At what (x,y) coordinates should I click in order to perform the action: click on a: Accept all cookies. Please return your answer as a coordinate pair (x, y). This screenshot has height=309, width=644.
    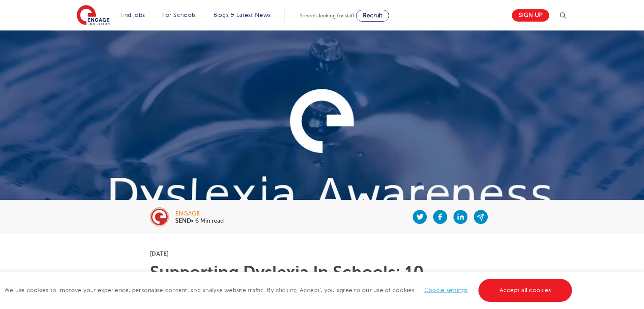
    Looking at the image, I should click on (526, 290).